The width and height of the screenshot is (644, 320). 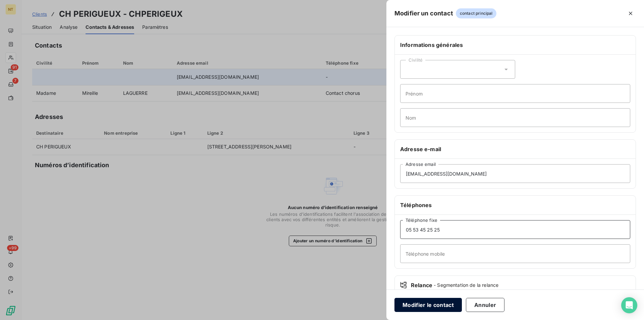 What do you see at coordinates (476, 13) in the screenshot?
I see `span: contact principal` at bounding box center [476, 13].